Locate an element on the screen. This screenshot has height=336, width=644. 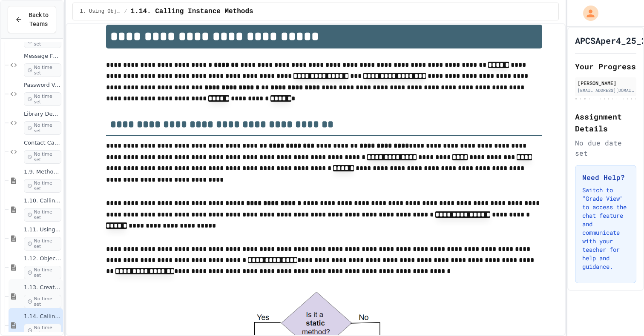
span: Message Formatter Fixer is located at coordinates (43, 56).